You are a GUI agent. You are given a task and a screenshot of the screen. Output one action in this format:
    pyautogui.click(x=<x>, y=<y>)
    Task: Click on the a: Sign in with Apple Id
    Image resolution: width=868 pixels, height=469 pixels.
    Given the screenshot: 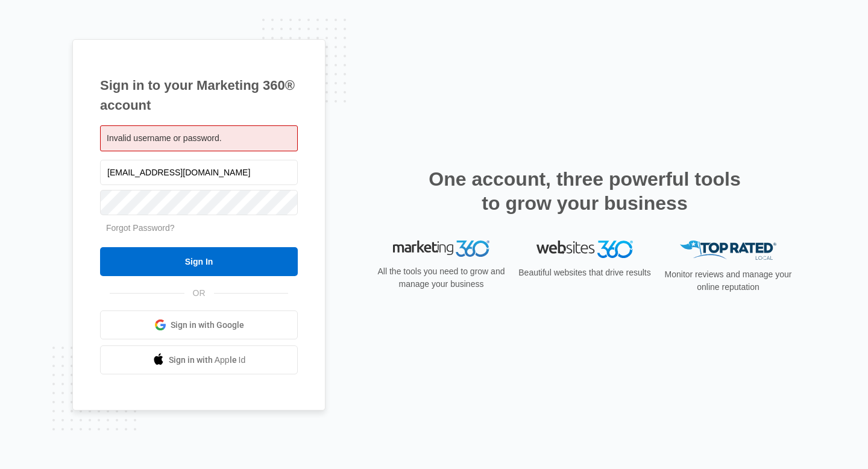 What is the action you would take?
    pyautogui.click(x=199, y=360)
    